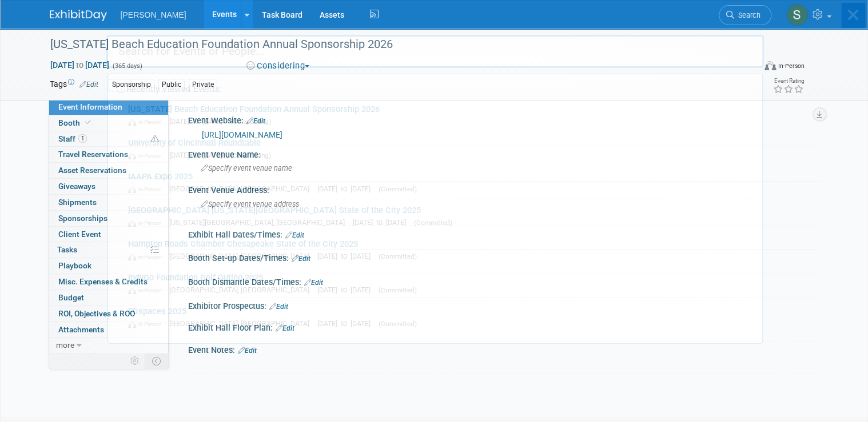 The width and height of the screenshot is (868, 422). I want to click on div: Recently Viewed Events:, so click(435, 87).